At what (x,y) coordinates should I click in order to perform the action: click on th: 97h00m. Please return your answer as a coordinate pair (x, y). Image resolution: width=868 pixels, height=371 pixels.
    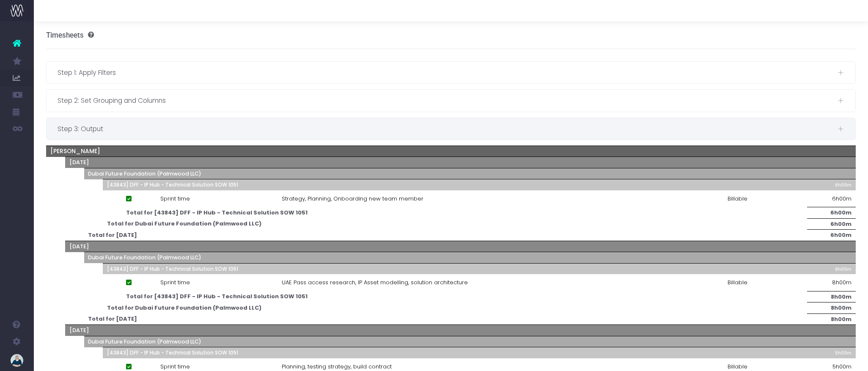
    Looking at the image, I should click on (831, 151).